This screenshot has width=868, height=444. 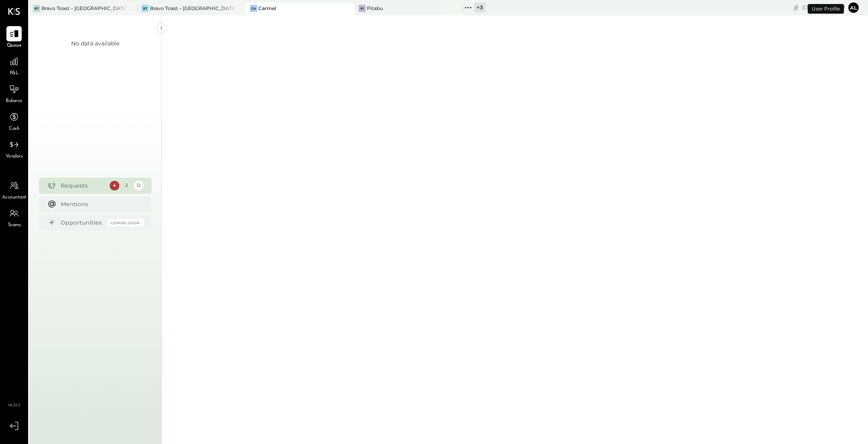 What do you see at coordinates (126, 185) in the screenshot?
I see `div: 2` at bounding box center [126, 185].